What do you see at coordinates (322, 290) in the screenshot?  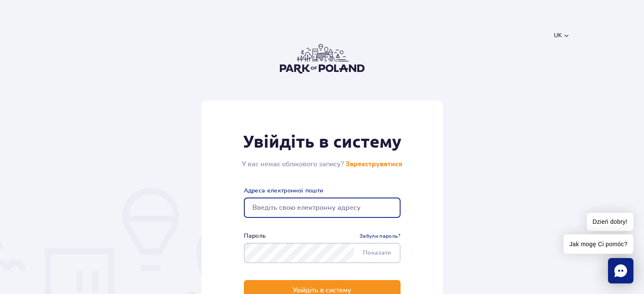 I see `p: Увійдіть в систему` at bounding box center [322, 290].